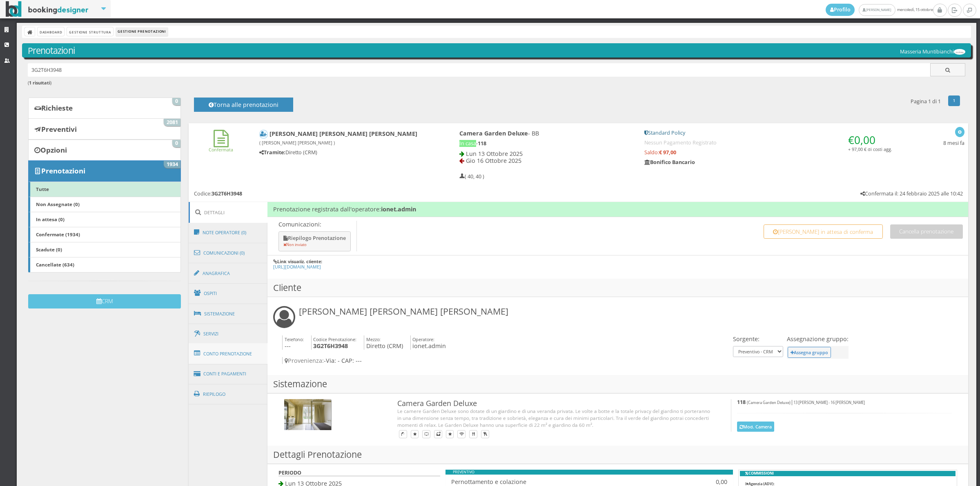  Describe the element at coordinates (228, 274) in the screenshot. I see `a: Anagrafica` at that location.